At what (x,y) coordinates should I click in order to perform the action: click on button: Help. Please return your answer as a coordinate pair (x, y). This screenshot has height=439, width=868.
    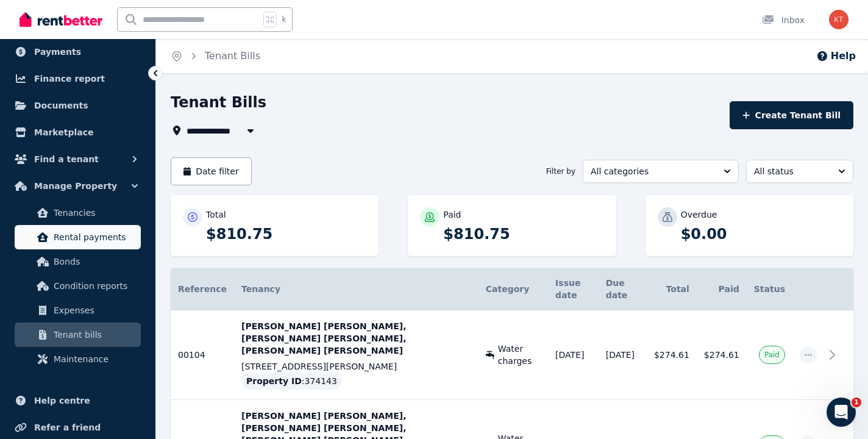
    Looking at the image, I should click on (836, 56).